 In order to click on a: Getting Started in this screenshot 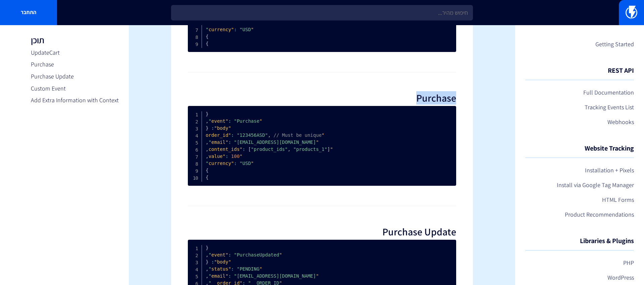, I will do `click(580, 44)`.